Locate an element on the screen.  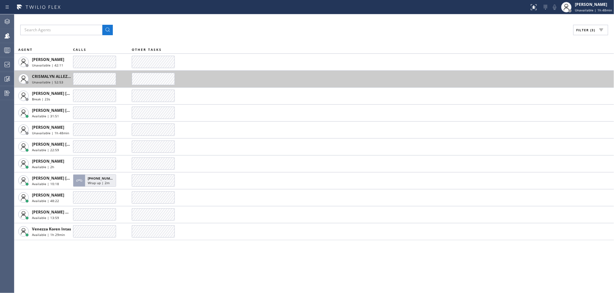
span: Unavailable | 52:53 is located at coordinates (48, 82).